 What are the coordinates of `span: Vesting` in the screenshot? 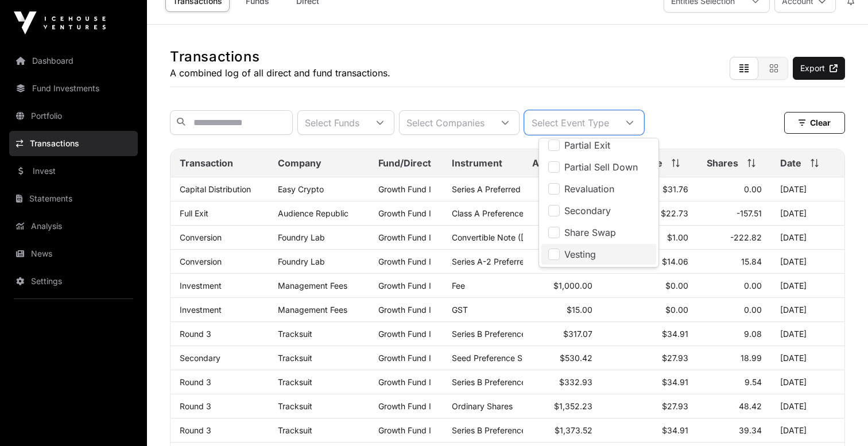 It's located at (580, 254).